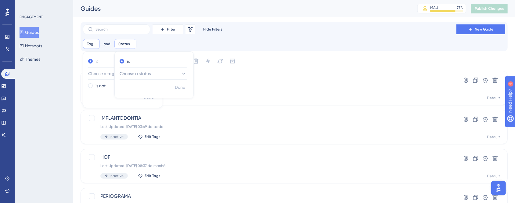  I want to click on label: is not, so click(100, 86).